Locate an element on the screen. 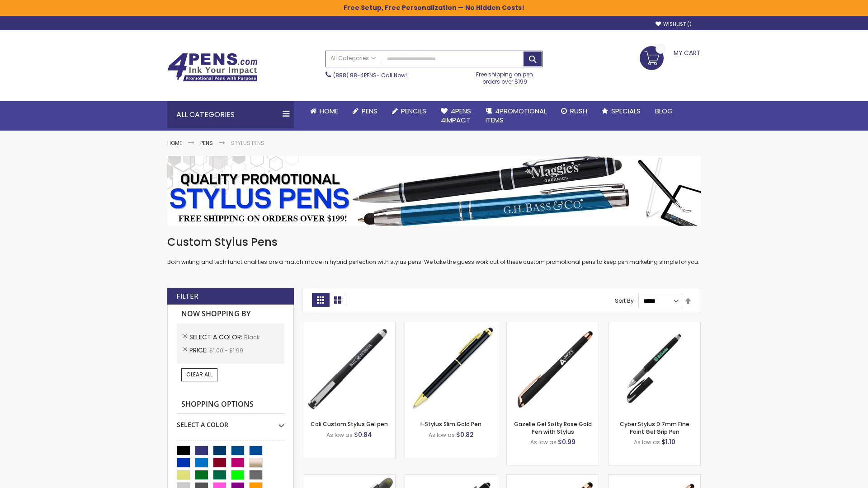 This screenshot has height=488, width=868. span: $1.00 - $1.99 is located at coordinates (226, 350).